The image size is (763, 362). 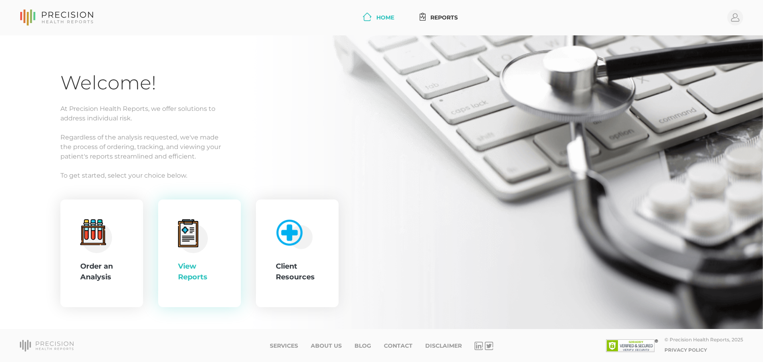 What do you see at coordinates (444, 346) in the screenshot?
I see `a: Disclaimer` at bounding box center [444, 346].